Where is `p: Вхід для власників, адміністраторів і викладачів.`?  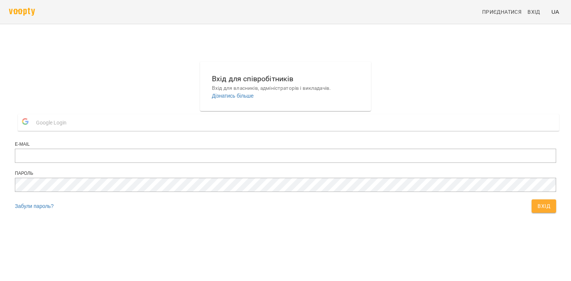 p: Вхід для власників, адміністраторів і викладачів. is located at coordinates (286, 88).